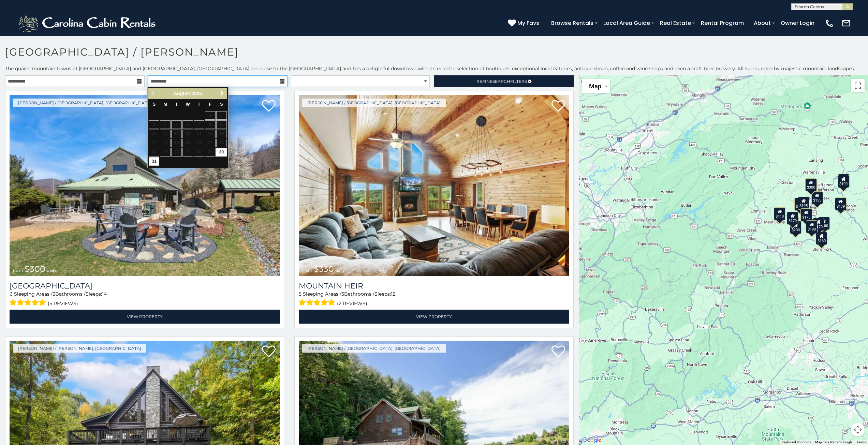  I want to click on a: Real Estate, so click(675, 23).